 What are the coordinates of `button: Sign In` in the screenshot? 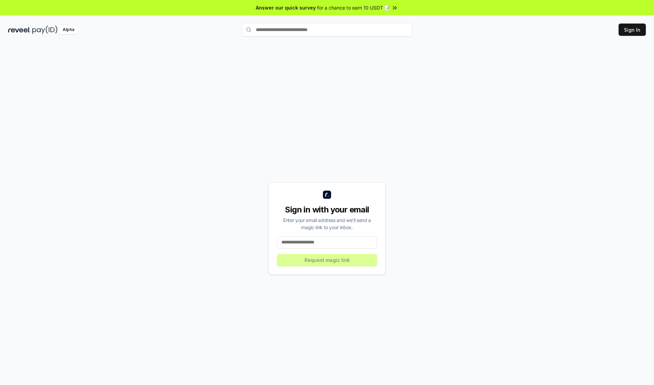 It's located at (632, 30).